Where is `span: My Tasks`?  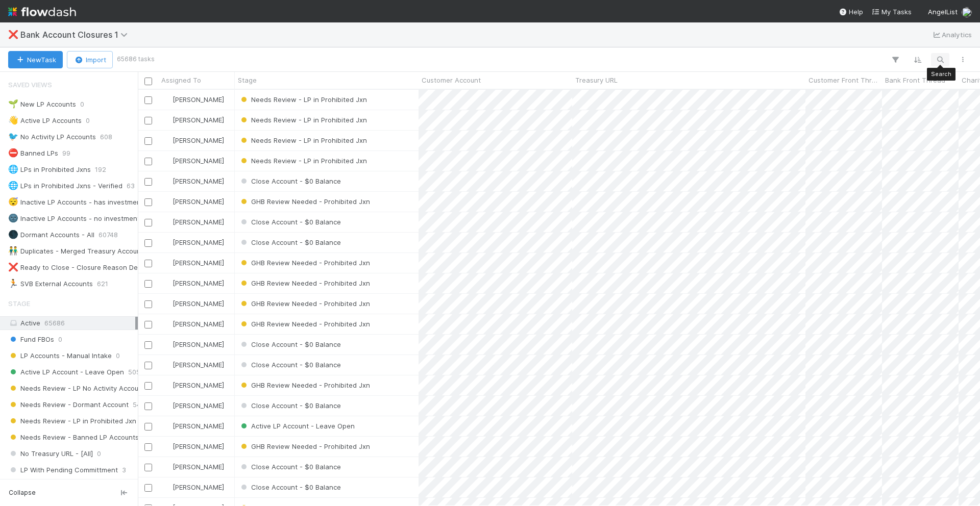
span: My Tasks is located at coordinates (891, 11).